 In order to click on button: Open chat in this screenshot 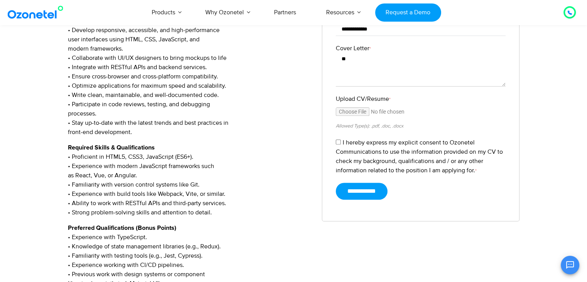, I will do `click(570, 265)`.